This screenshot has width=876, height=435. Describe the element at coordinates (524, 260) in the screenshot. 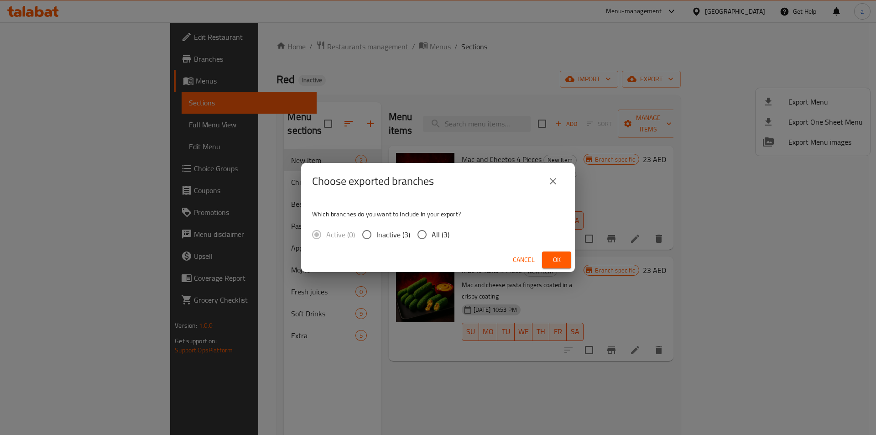

I see `span: Cancel` at that location.